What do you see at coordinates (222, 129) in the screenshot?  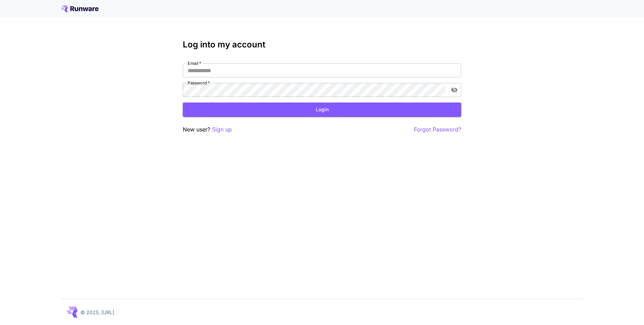 I see `p: Sign up` at bounding box center [222, 129].